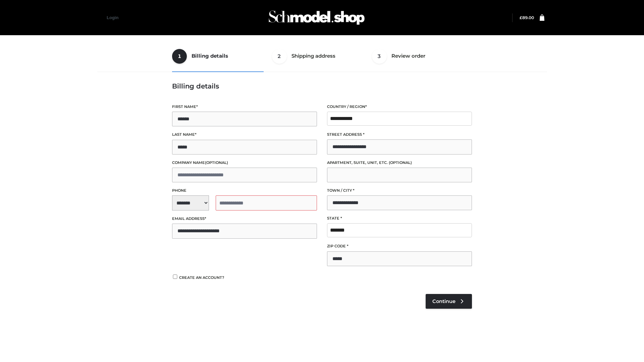 This screenshot has width=644, height=362. Describe the element at coordinates (399, 134) in the screenshot. I see `label: Street address` at that location.